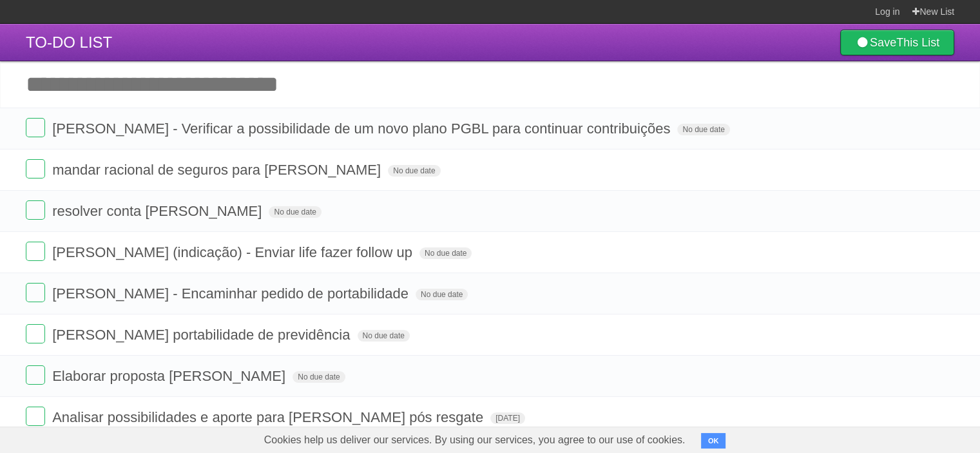 Image resolution: width=980 pixels, height=453 pixels. What do you see at coordinates (918, 42) in the screenshot?
I see `b: This List` at bounding box center [918, 42].